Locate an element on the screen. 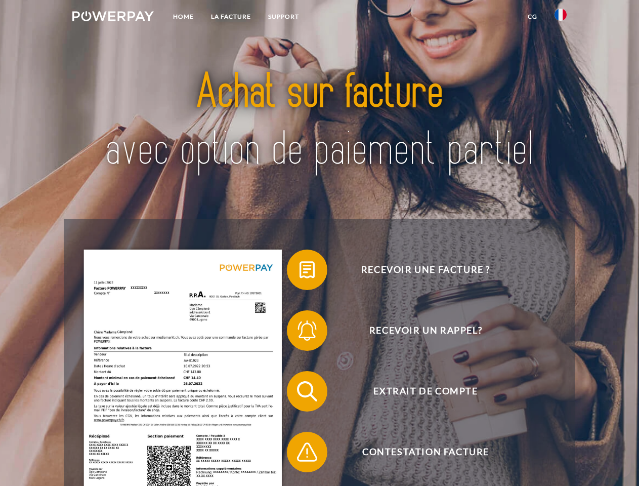 The width and height of the screenshot is (639, 486). span: Extrait de compte is located at coordinates (426, 391).